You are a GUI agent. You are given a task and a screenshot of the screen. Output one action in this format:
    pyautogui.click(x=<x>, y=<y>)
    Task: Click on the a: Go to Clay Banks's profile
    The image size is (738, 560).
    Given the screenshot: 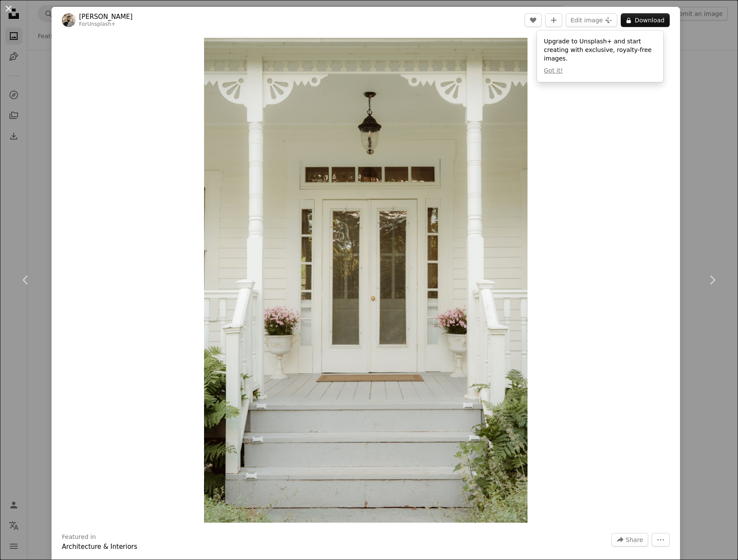 What is the action you would take?
    pyautogui.click(x=69, y=20)
    